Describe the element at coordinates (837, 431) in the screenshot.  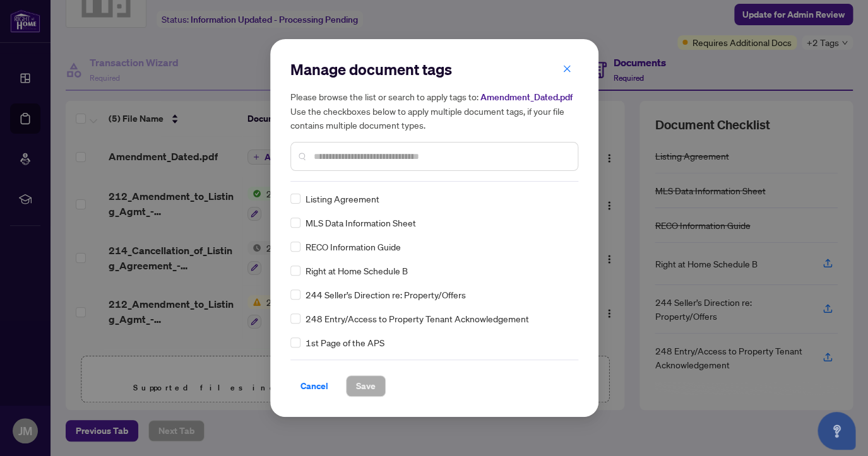
I see `button: Open asap` at that location.